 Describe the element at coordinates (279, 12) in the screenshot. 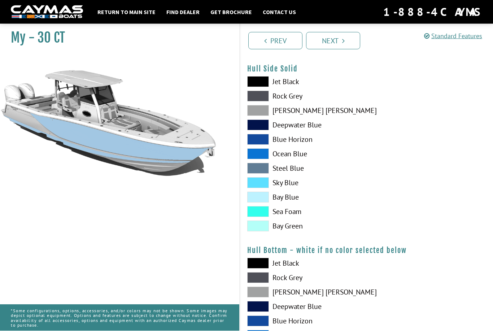

I see `a: Contact Us` at that location.